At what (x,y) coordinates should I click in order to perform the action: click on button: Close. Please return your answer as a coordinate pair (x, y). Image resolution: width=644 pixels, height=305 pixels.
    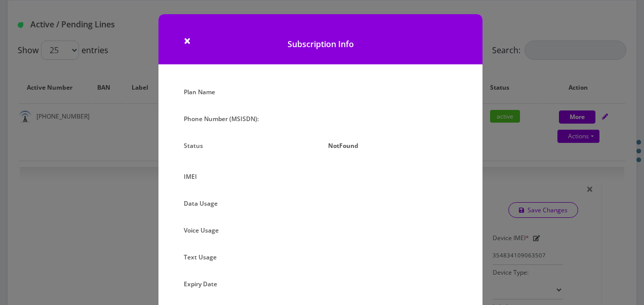
    Looking at the image, I should click on (188, 40).